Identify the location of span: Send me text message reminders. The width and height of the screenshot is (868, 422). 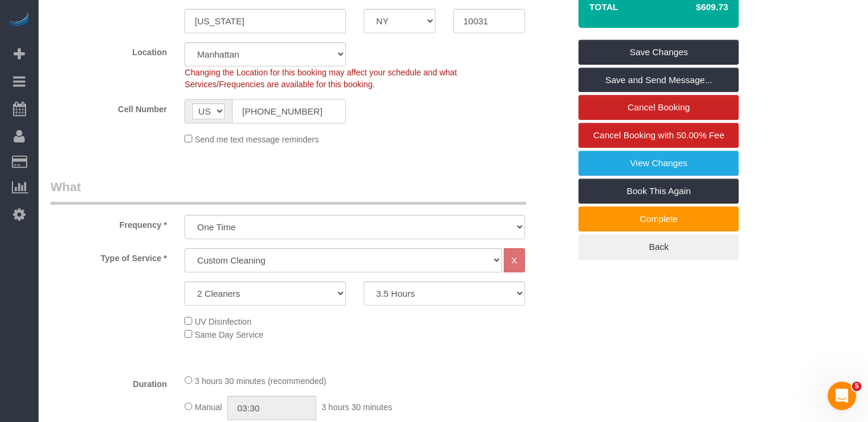
(256, 139).